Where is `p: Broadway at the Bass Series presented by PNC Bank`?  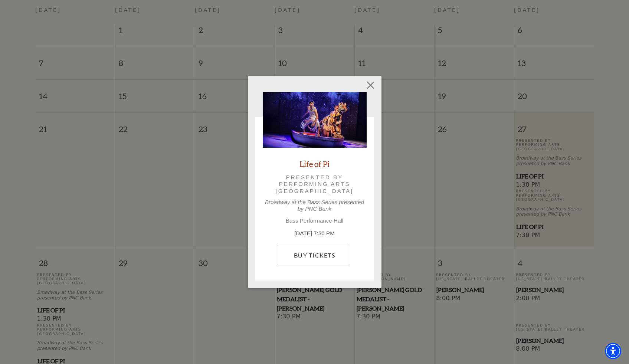 p: Broadway at the Bass Series presented by PNC Bank is located at coordinates (315, 205).